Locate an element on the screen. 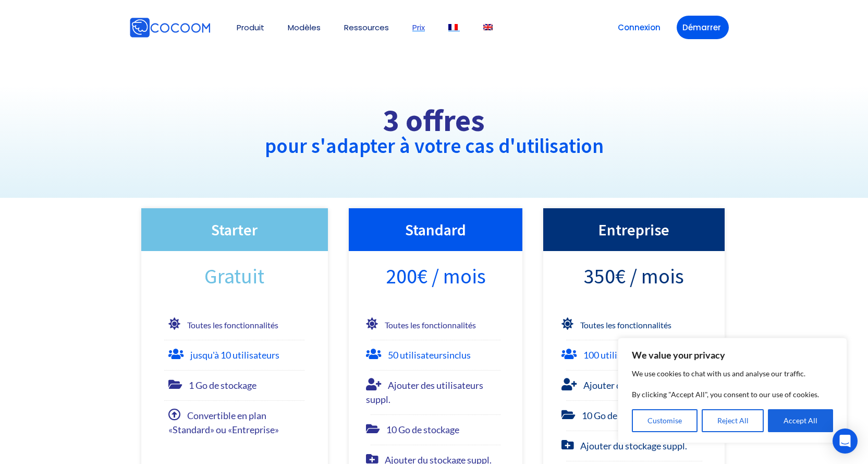 This screenshot has width=868, height=464. a: Démarrer is located at coordinates (703, 27).